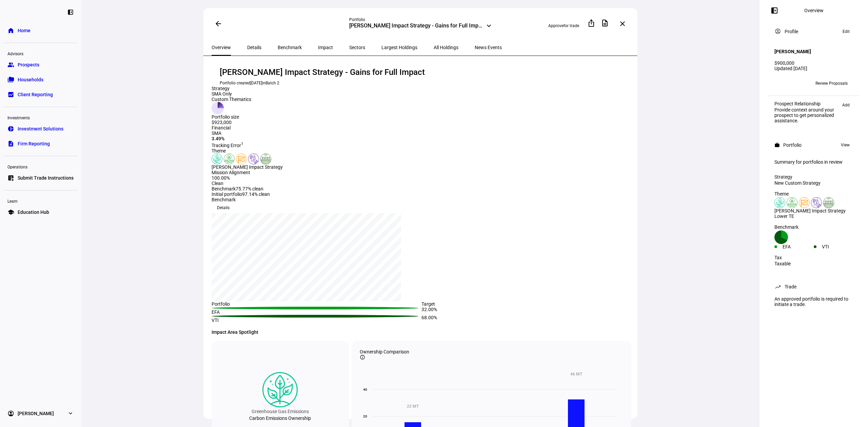 This screenshot has width=868, height=427. I want to click on span: Overview, so click(221, 47).